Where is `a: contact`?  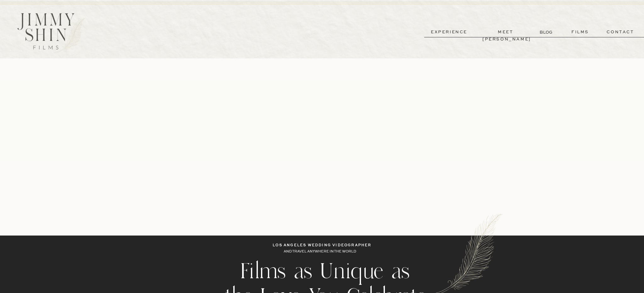 a: contact is located at coordinates (620, 32).